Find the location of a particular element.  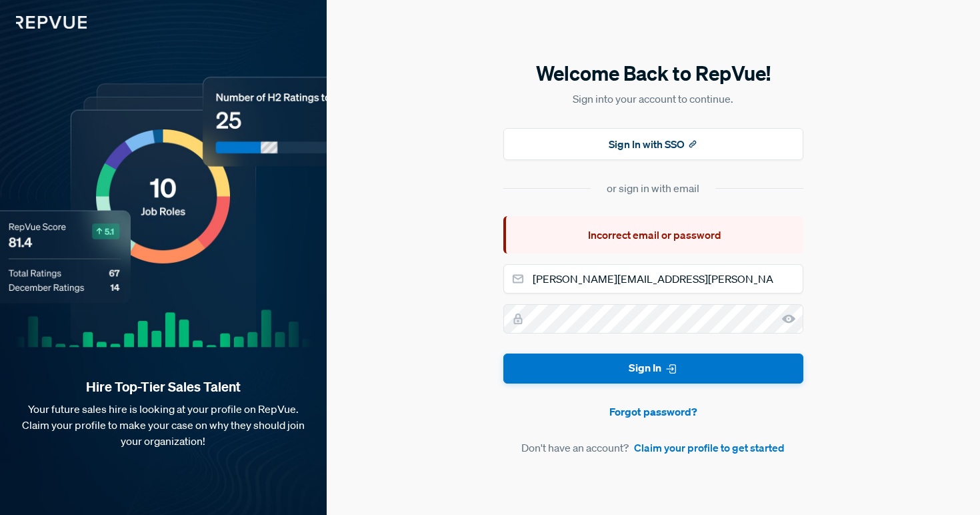

article: Don't have an account? is located at coordinates (653, 448).